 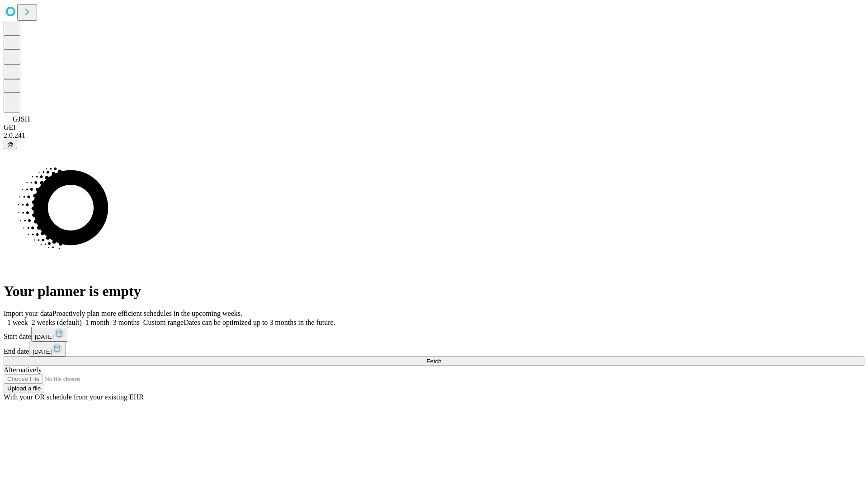 What do you see at coordinates (434, 127) in the screenshot?
I see `div: GEI` at bounding box center [434, 127].